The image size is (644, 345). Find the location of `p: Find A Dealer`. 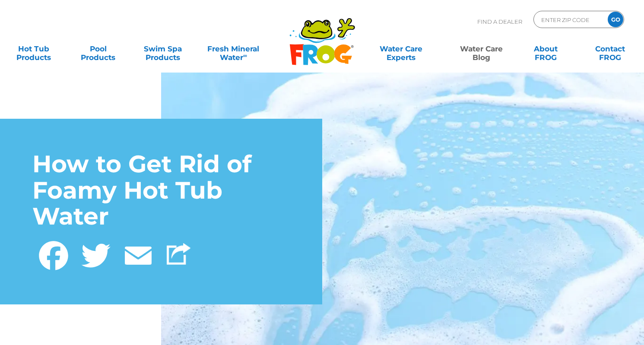

p: Find A Dealer is located at coordinates (499, 22).